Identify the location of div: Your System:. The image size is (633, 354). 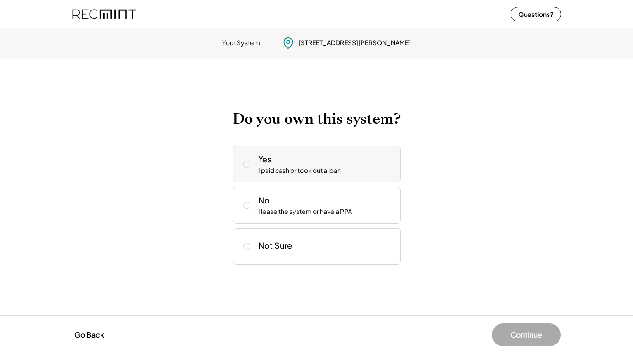
(242, 43).